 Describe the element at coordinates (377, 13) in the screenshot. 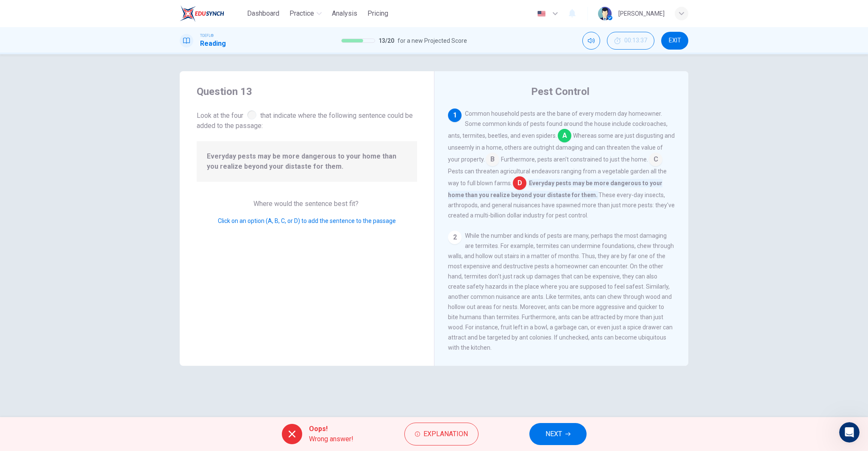

I see `span: Pricing` at that location.